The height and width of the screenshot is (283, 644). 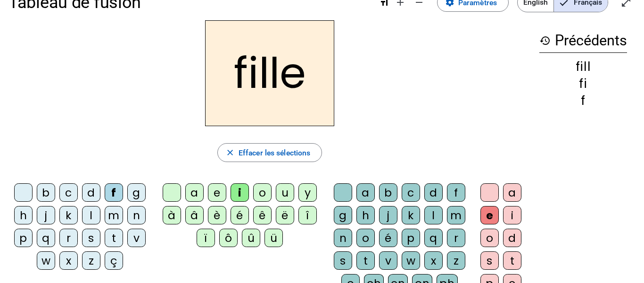 I want to click on div: â, so click(x=194, y=214).